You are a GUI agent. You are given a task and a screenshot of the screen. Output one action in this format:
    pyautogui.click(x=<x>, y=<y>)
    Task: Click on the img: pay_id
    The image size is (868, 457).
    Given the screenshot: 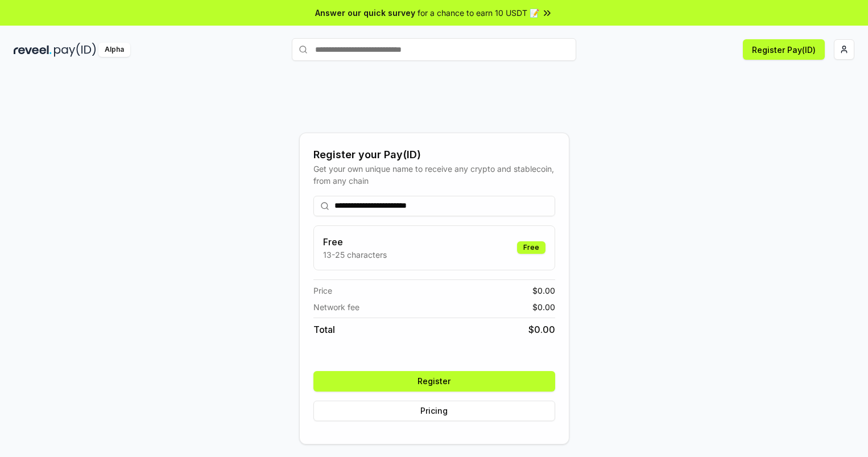 What is the action you would take?
    pyautogui.click(x=75, y=49)
    